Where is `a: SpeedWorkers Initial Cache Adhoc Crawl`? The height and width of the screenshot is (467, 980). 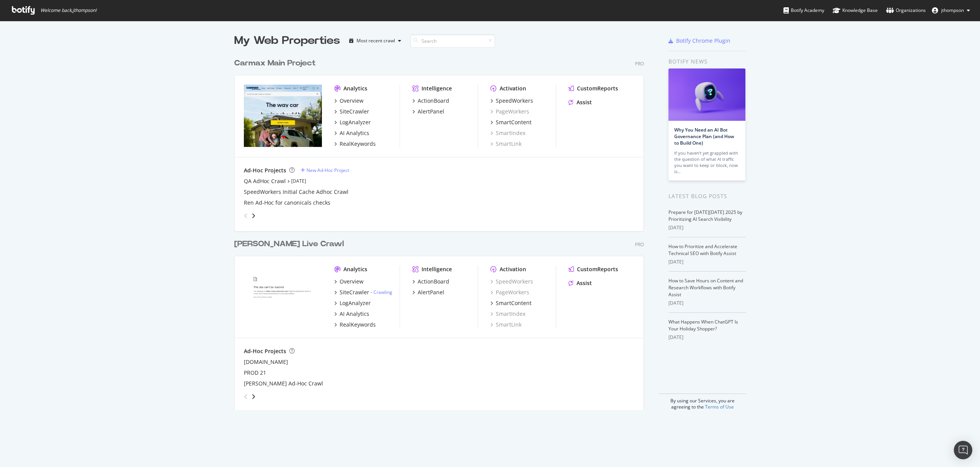
a: SpeedWorkers Initial Cache Adhoc Crawl is located at coordinates (296, 192).